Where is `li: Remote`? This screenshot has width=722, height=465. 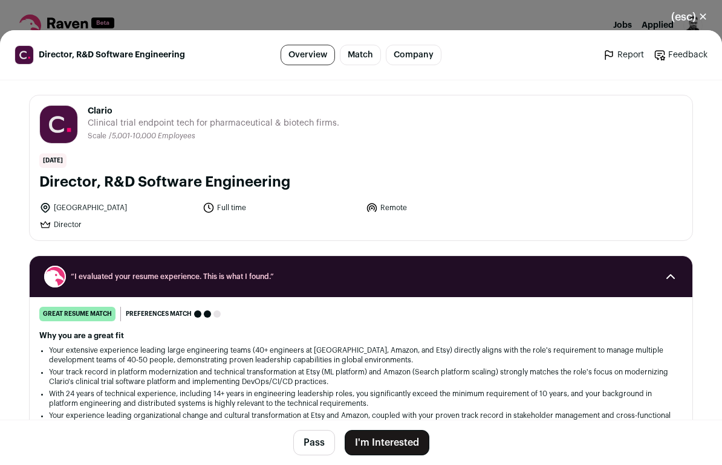 li: Remote is located at coordinates (444, 208).